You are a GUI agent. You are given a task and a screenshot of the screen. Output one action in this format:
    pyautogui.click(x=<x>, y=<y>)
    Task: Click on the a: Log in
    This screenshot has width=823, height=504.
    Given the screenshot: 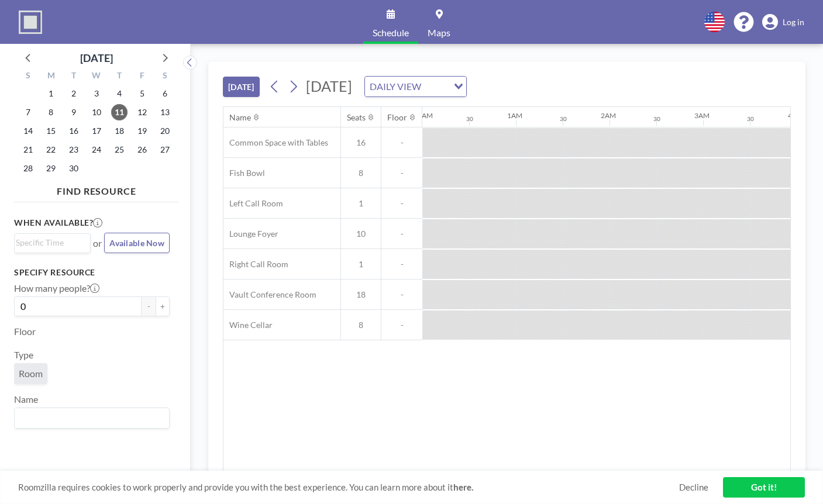 What is the action you would take?
    pyautogui.click(x=783, y=22)
    